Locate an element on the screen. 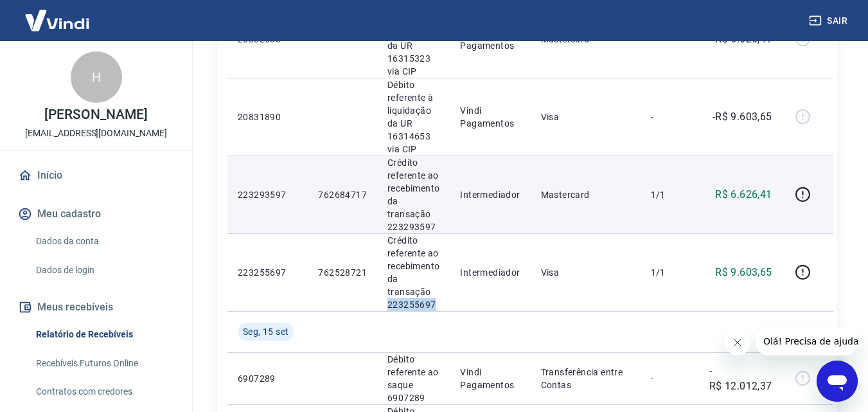  span: Seg, 15 set is located at coordinates (265, 332).